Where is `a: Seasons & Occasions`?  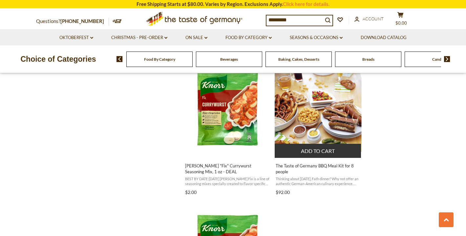
a: Seasons & Occasions is located at coordinates (316, 38).